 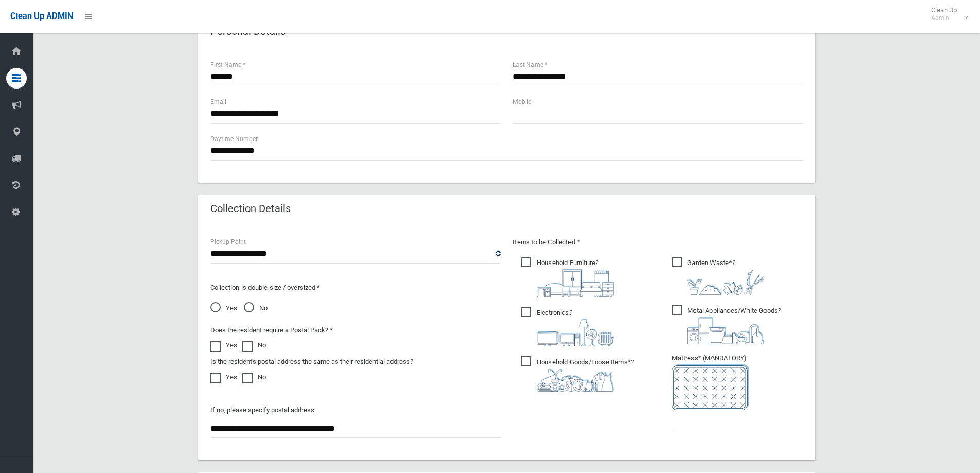 What do you see at coordinates (256, 309) in the screenshot?
I see `span: No` at bounding box center [256, 309].